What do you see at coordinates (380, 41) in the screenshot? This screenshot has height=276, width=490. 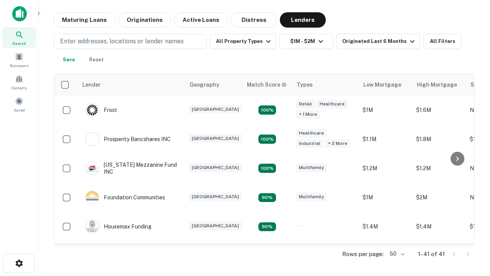 I see `div: Originated Last 6 Months` at bounding box center [380, 41].